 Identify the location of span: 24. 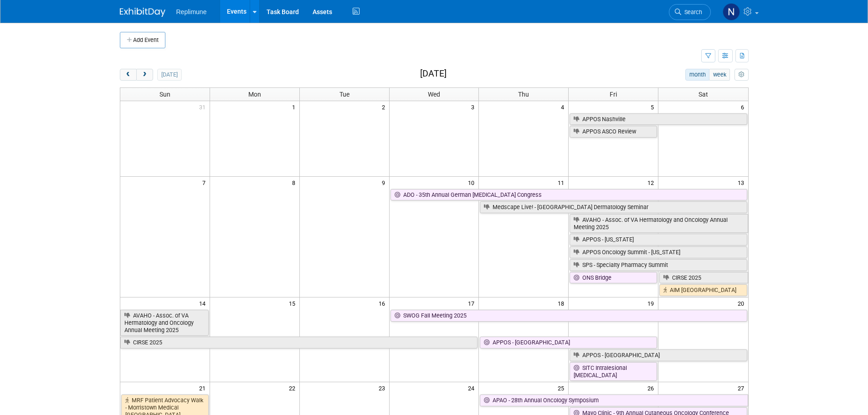
(472, 388).